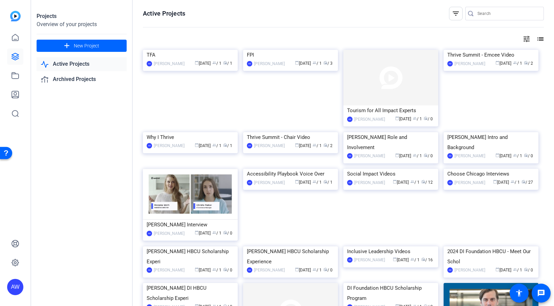  What do you see at coordinates (541, 293) in the screenshot?
I see `mat-icon: message` at bounding box center [541, 293].